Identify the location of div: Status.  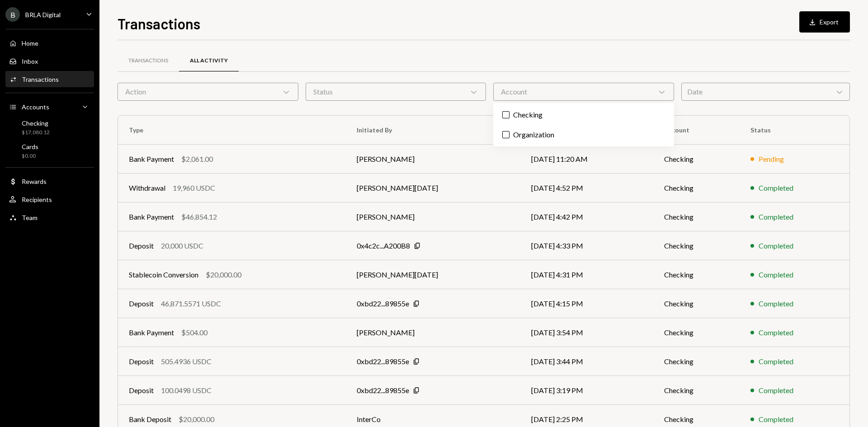
(396, 92).